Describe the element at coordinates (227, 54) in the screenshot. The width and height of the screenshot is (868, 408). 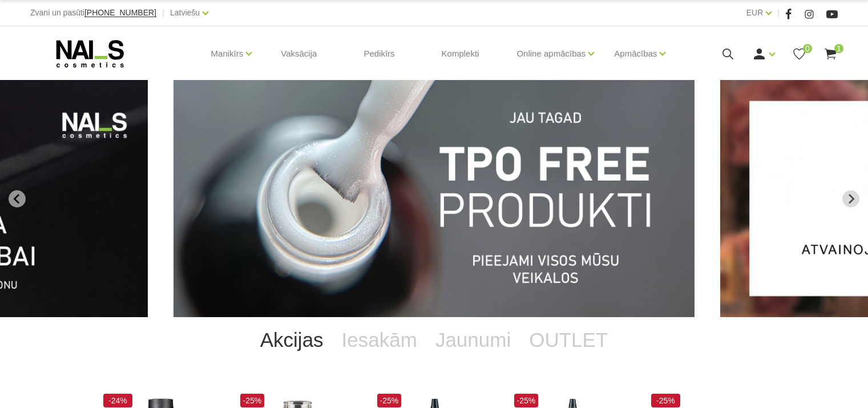
I see `a: Manikīrs` at that location.